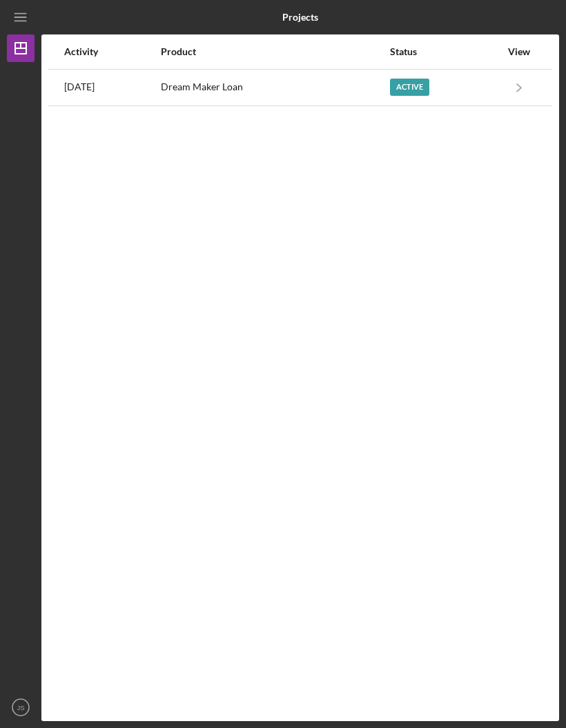 This screenshot has height=728, width=566. Describe the element at coordinates (445, 52) in the screenshot. I see `div: Status` at that location.